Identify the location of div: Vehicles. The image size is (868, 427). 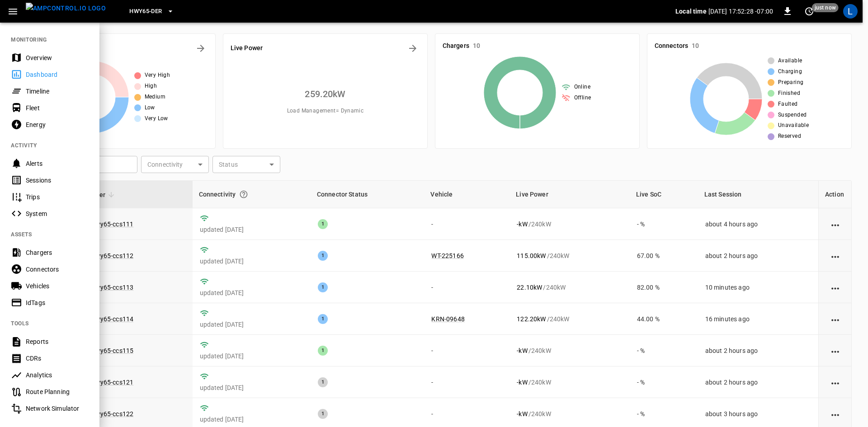
(57, 286).